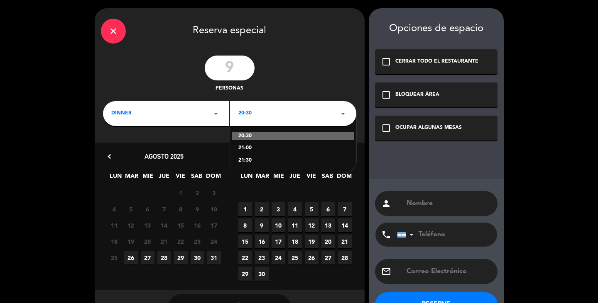  I want to click on span: dinner, so click(121, 114).